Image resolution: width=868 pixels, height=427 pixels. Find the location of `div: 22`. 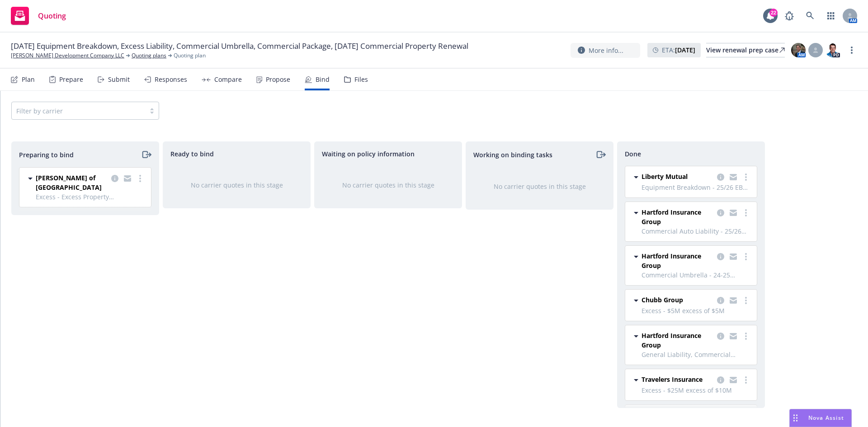

div: 22 is located at coordinates (774, 13).